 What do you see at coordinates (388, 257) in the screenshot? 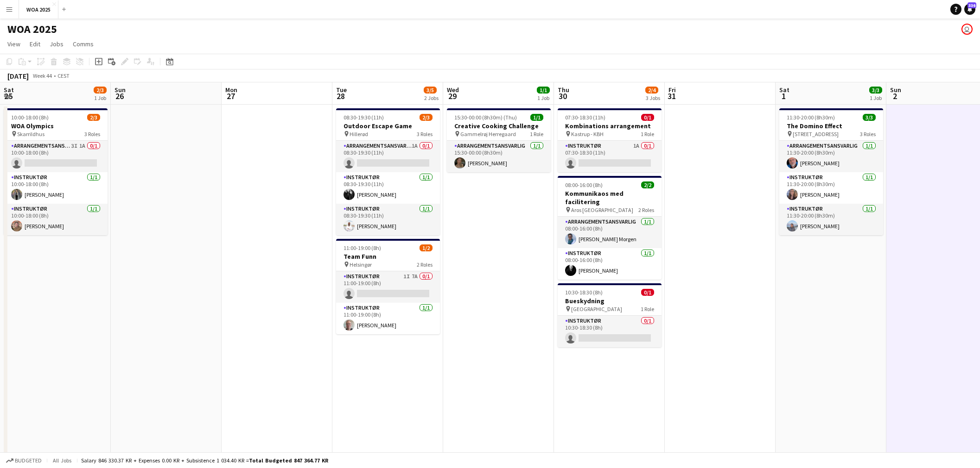
I see `h3: Team Funn` at bounding box center [388, 257].